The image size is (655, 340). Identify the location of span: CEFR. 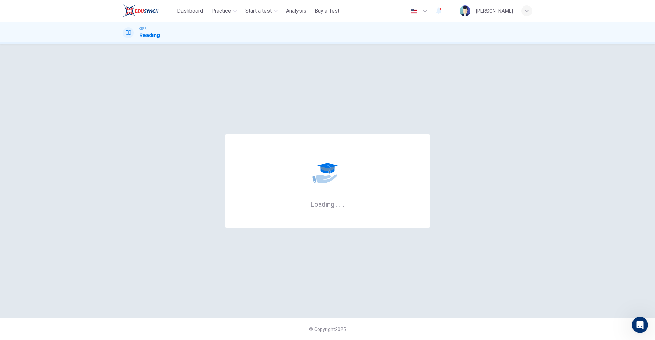
(143, 29).